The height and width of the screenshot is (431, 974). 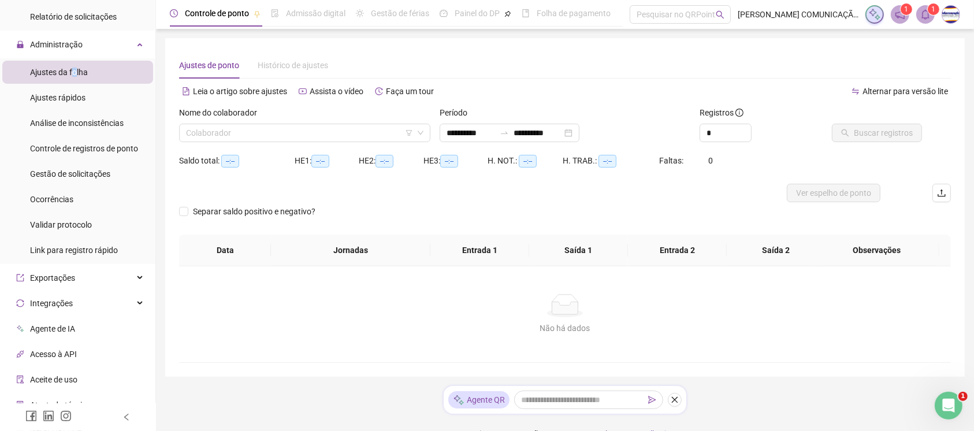 I want to click on span: facebook, so click(x=31, y=416).